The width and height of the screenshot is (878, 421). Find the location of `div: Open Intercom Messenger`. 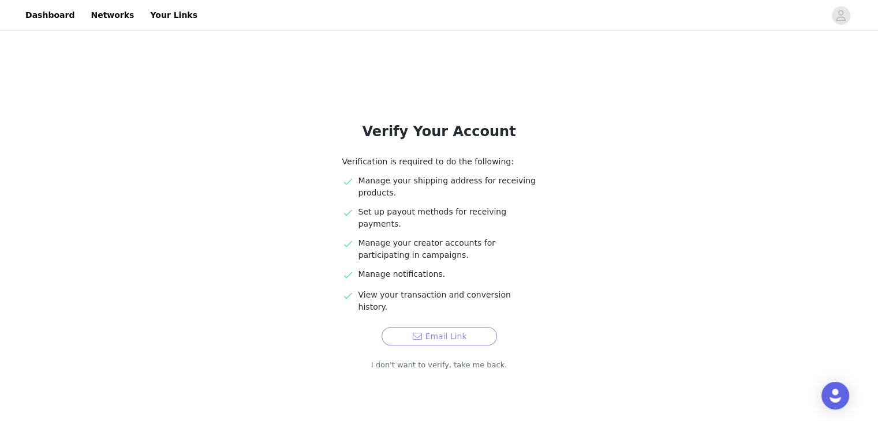

div: Open Intercom Messenger is located at coordinates (835, 396).